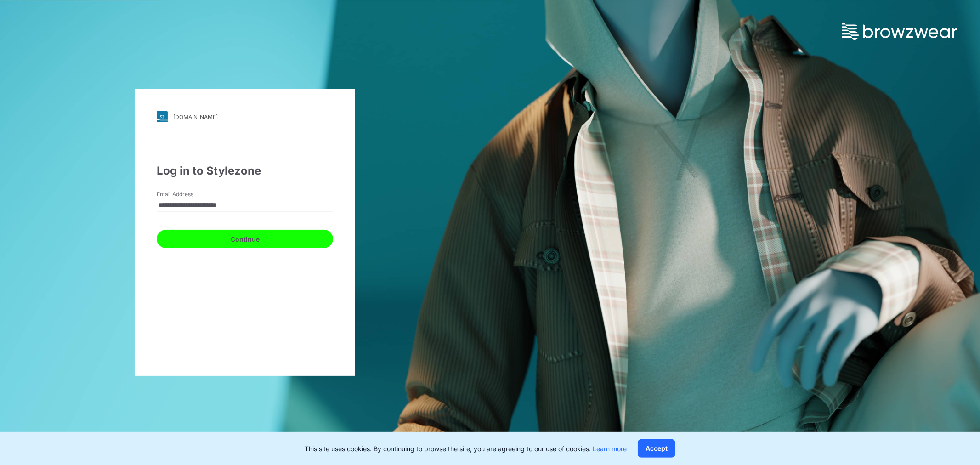 This screenshot has width=980, height=465. What do you see at coordinates (656, 449) in the screenshot?
I see `button: Accept` at bounding box center [656, 449].